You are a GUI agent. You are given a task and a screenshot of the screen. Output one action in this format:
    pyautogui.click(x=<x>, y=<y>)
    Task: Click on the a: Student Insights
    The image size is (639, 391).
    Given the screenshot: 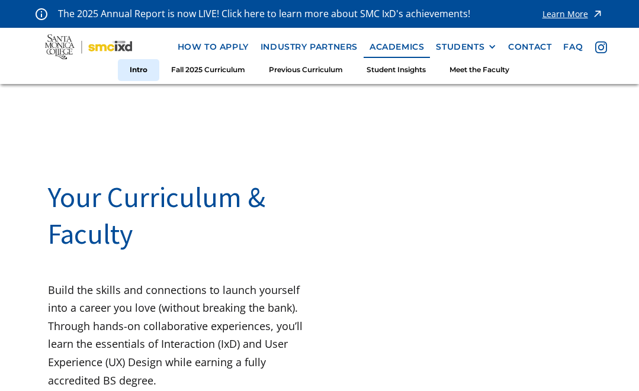 What is the action you would take?
    pyautogui.click(x=396, y=70)
    